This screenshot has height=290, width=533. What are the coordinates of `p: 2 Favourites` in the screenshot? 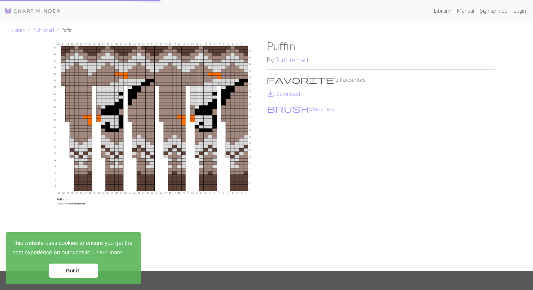 It's located at (380, 80).